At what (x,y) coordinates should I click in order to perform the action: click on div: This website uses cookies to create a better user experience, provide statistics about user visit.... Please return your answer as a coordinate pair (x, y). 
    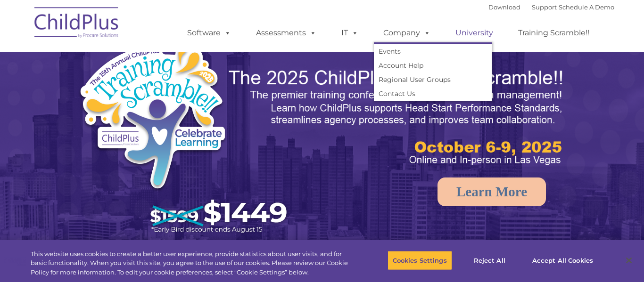
    Looking at the image, I should click on (193, 263).